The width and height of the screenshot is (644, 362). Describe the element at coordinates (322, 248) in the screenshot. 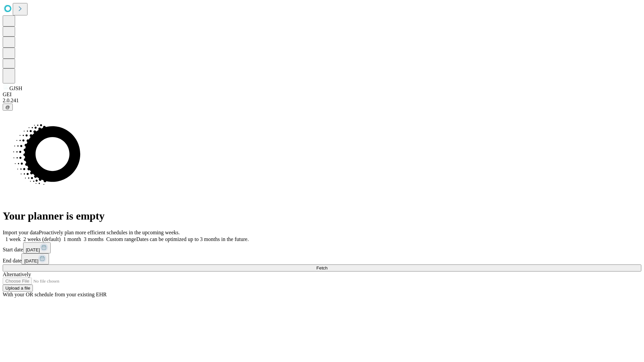

I see `div: Start date` at that location.